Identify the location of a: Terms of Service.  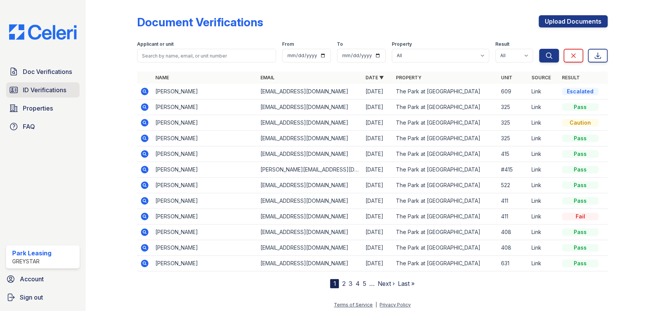
(353, 304).